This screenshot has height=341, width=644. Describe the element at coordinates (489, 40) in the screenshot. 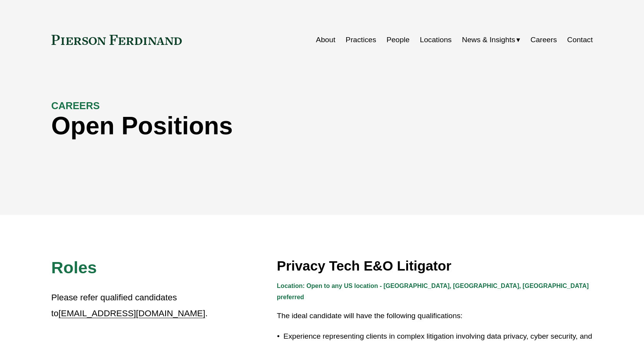

I see `span: News & Insights` at that location.